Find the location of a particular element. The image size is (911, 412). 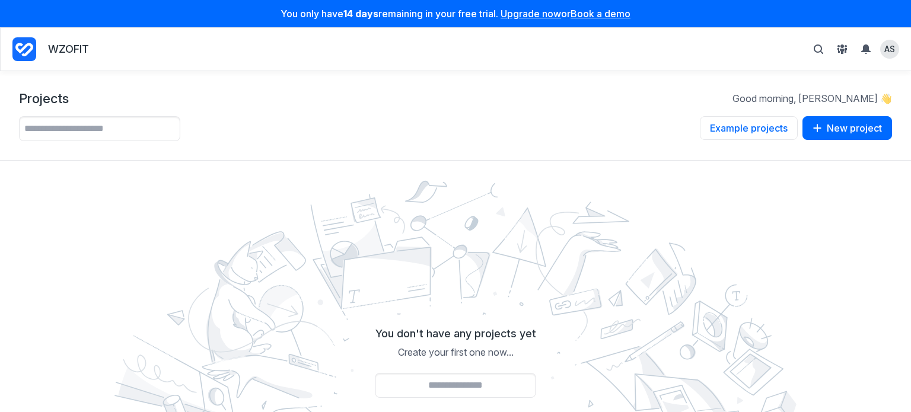

strong: 14 days is located at coordinates (360, 14).